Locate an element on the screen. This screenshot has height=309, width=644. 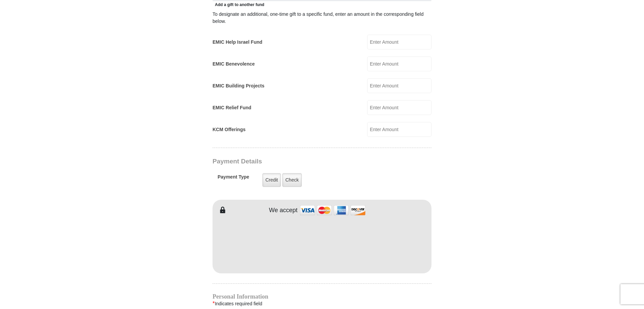
h3: Payment Details is located at coordinates (298, 161).